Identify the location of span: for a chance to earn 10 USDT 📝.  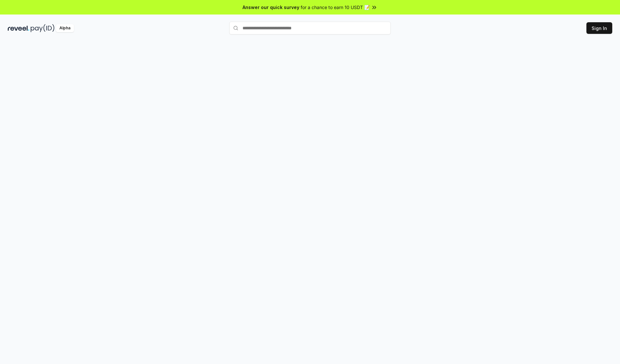
(335, 7).